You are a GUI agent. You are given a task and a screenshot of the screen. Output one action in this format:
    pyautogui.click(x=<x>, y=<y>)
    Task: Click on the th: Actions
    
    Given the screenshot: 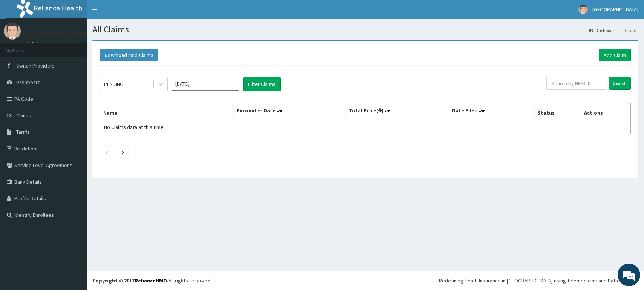 What is the action you would take?
    pyautogui.click(x=605, y=111)
    